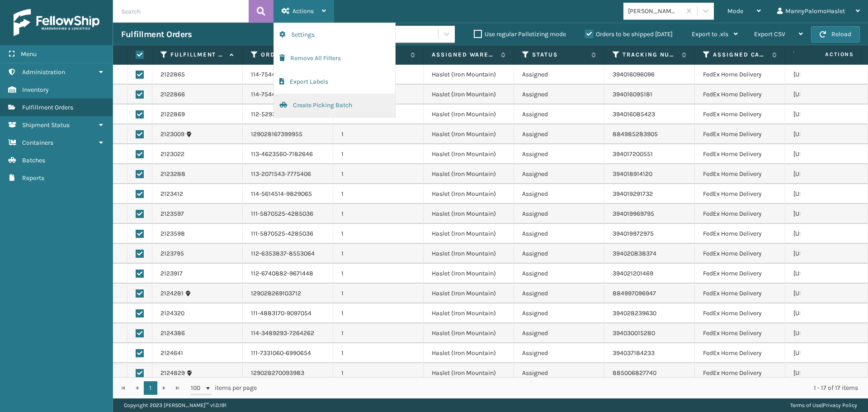 Image resolution: width=868 pixels, height=412 pixels. What do you see at coordinates (632, 154) in the screenshot?
I see `a: 394017200551` at bounding box center [632, 154].